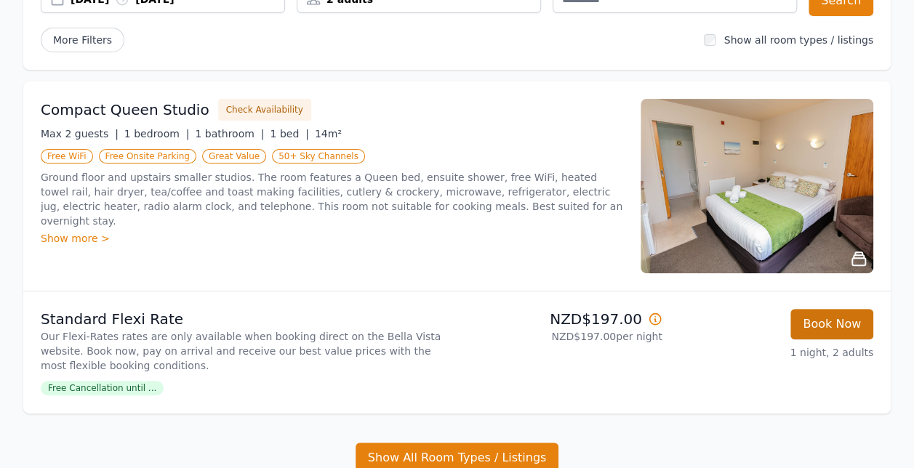 This screenshot has height=468, width=914. I want to click on p: Ground floor and upstairs smaller studios. The room features a Queen bed, ensuite shower, free Wi..., so click(331, 199).